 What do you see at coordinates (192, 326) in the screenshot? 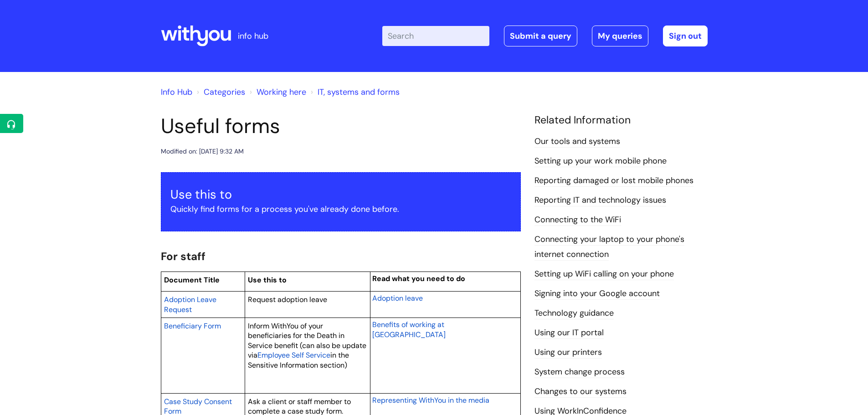
I see `span: Beneficiary Form` at bounding box center [192, 326].